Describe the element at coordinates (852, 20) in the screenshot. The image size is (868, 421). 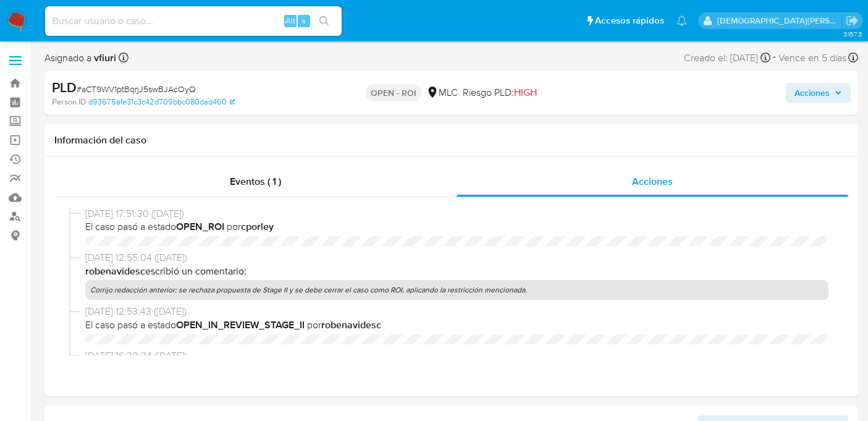
I see `a: Salir` at that location.